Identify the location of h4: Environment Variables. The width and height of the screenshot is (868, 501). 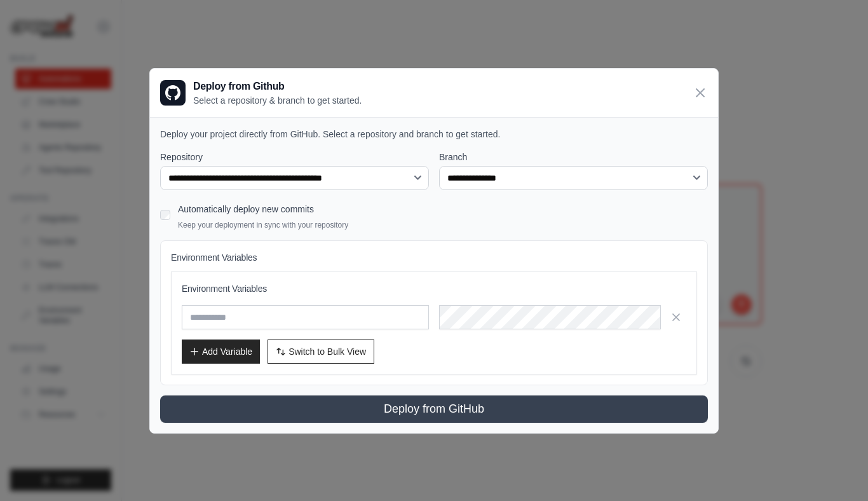
(434, 258).